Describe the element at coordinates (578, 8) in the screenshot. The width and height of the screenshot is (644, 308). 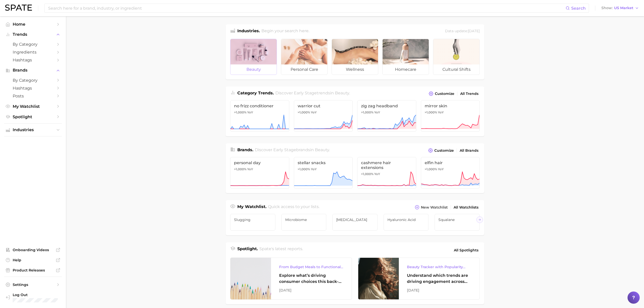
I see `span: Search` at that location.